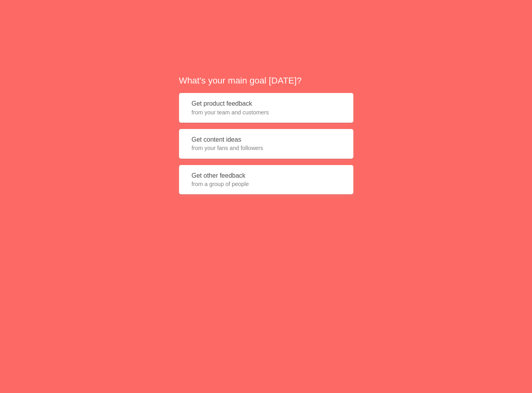 This screenshot has height=393, width=532. What do you see at coordinates (266, 180) in the screenshot?
I see `button: Get other feedbackfrom a group of people` at bounding box center [266, 180].